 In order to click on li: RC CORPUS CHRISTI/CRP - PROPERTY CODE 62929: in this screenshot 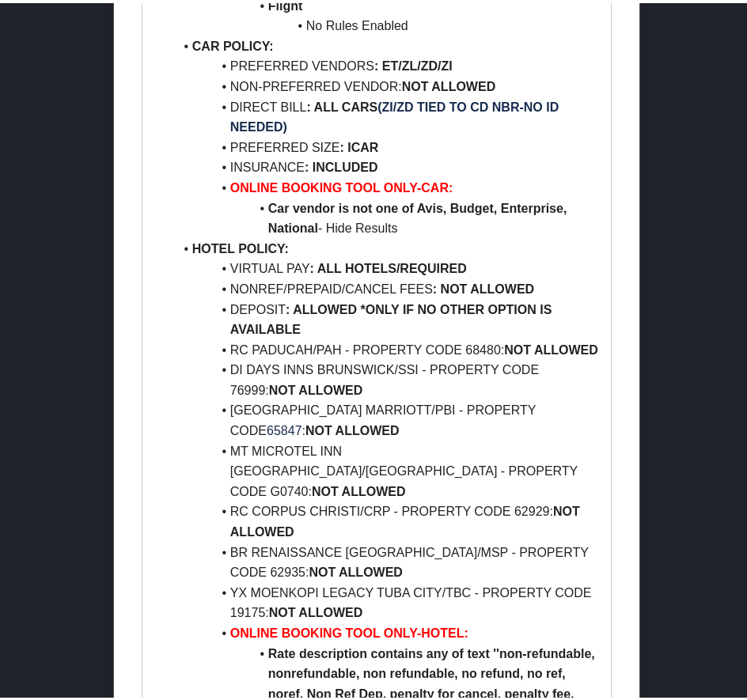, I will do `click(386, 518)`.